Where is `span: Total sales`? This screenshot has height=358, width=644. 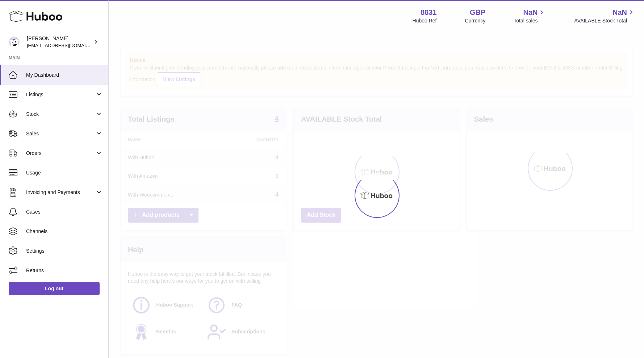 span: Total sales is located at coordinates (529, 21).